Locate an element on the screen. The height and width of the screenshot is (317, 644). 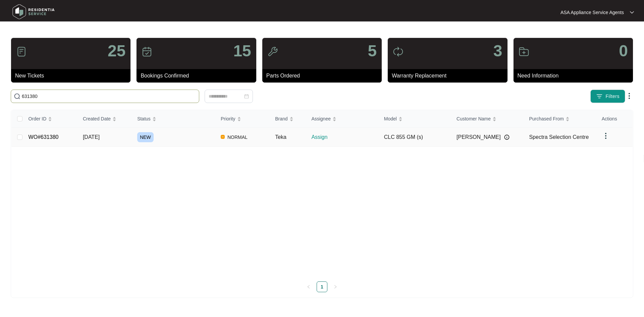
span: NORMAL is located at coordinates (237, 137).